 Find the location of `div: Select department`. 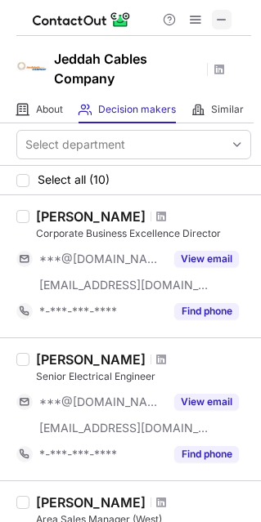

div: Select department is located at coordinates (75, 145).